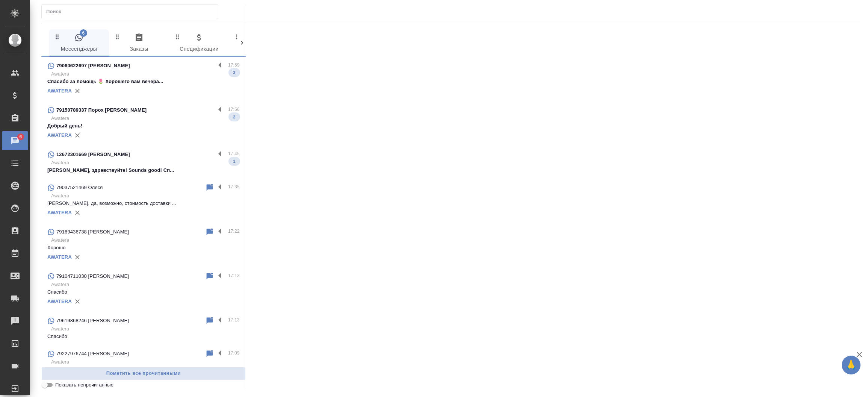 Image resolution: width=868 pixels, height=397 pixels. What do you see at coordinates (80, 187) in the screenshot?
I see `p: 79037521469 Олеся` at bounding box center [80, 187].